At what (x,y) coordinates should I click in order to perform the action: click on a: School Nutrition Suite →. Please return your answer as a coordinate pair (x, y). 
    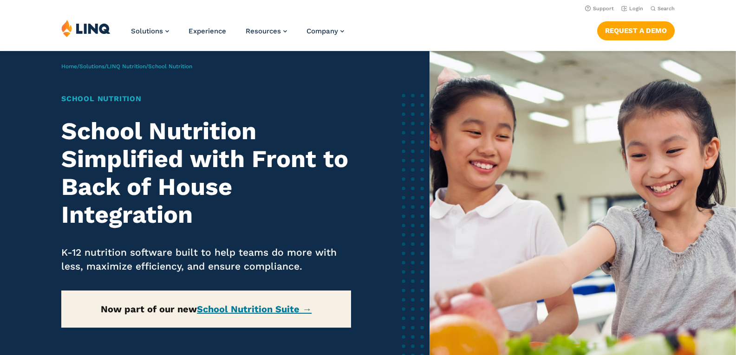
    Looking at the image, I should click on (254, 309).